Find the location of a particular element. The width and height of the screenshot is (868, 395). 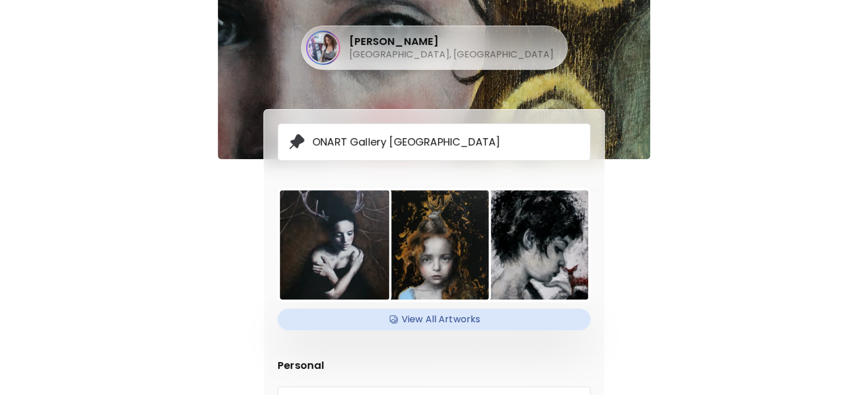

div: AvailableView All Artworks is located at coordinates (434, 319).